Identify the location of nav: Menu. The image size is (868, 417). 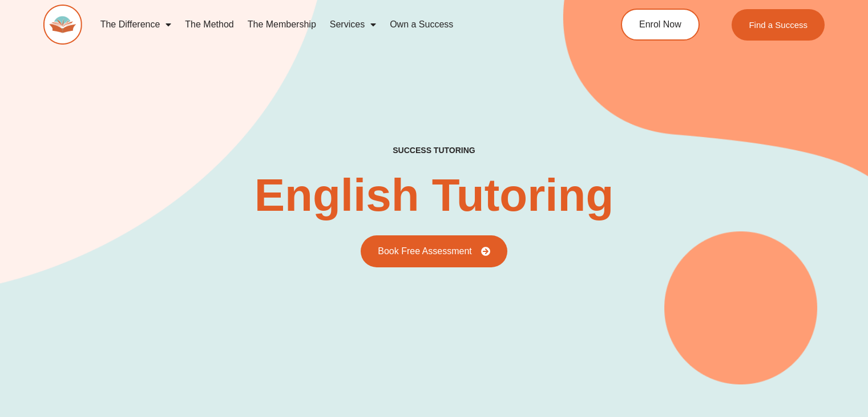
(335, 24).